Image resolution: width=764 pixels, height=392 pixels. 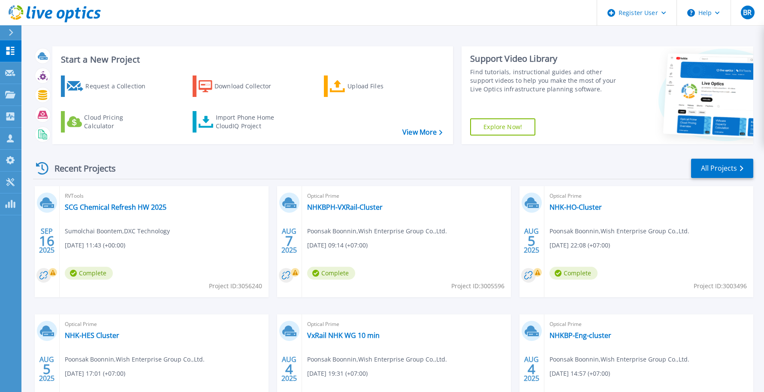 I want to click on a: NHK-HO-Cluster, so click(x=576, y=207).